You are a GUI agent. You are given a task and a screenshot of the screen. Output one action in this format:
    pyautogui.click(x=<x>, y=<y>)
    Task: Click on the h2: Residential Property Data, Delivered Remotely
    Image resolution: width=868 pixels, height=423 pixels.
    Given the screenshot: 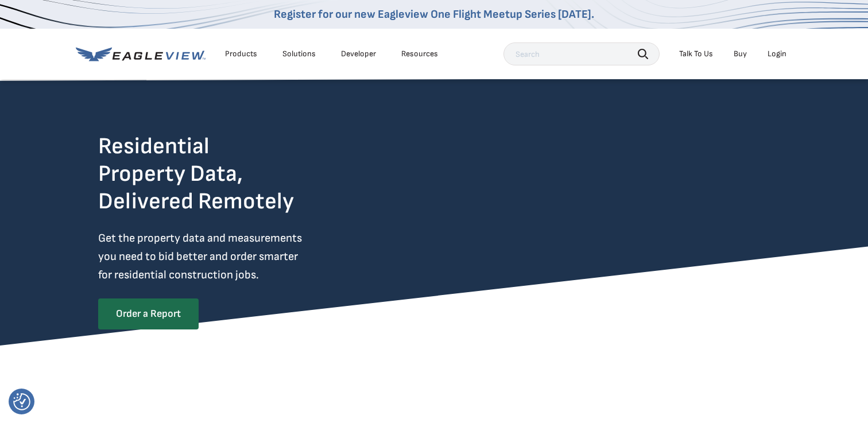 What is the action you would take?
    pyautogui.click(x=196, y=174)
    